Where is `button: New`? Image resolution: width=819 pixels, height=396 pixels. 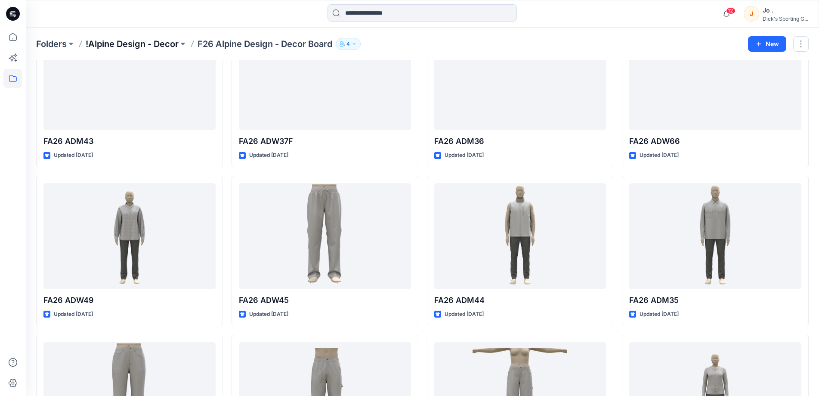 button: New is located at coordinates (767, 44).